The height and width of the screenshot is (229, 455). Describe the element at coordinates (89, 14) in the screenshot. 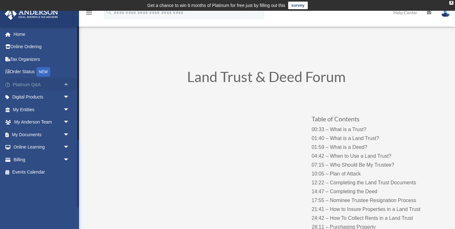

I see `a: menu` at that location.